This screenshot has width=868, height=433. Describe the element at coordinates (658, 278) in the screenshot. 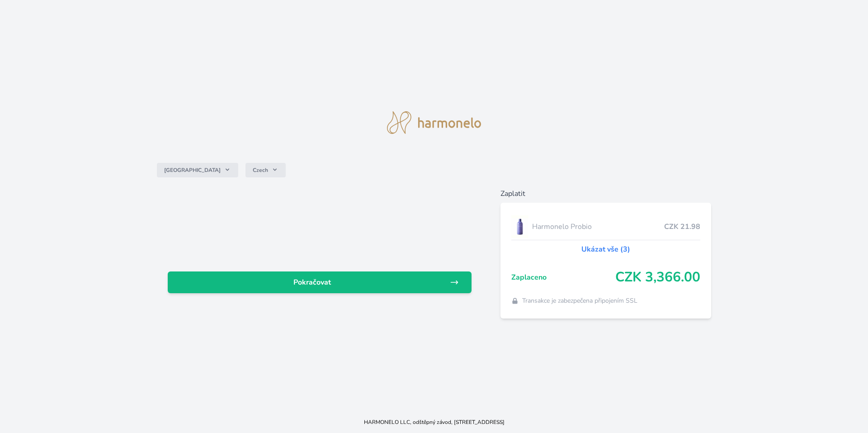

I see `span: CZK 3,366.00` at that location.